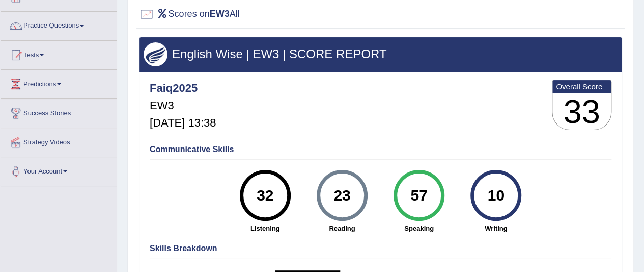 The height and width of the screenshot is (272, 644). I want to click on div: 10, so click(496, 195).